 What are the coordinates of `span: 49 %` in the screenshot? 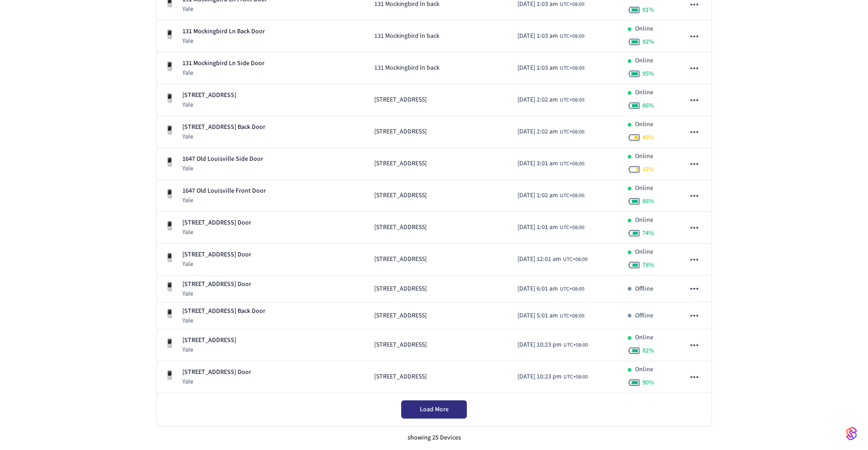 It's located at (648, 137).